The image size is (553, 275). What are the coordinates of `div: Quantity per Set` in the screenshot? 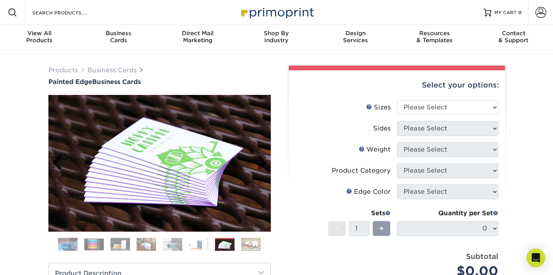 It's located at (448, 213).